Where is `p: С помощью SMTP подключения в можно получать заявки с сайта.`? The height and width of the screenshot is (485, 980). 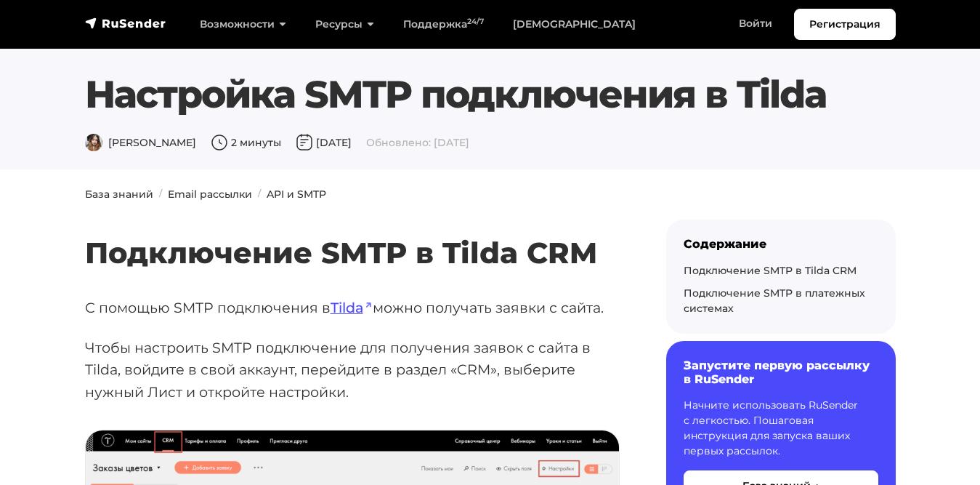
p: С помощью SMTP подключения в можно получать заявки с сайта. is located at coordinates (352, 308).